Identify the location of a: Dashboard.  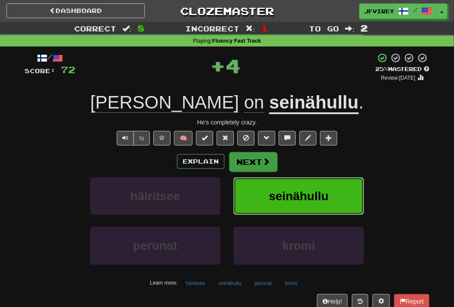
(75, 11).